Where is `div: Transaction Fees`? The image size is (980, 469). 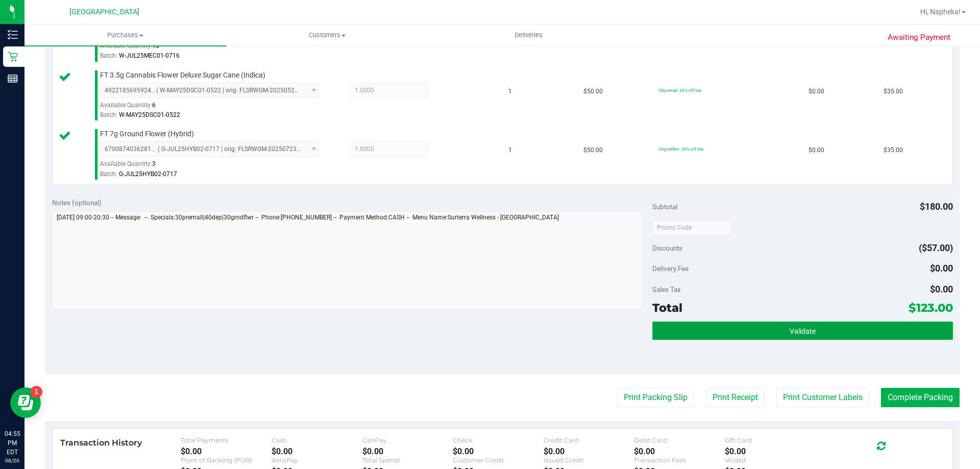
div: Transaction Fees is located at coordinates (679, 460).